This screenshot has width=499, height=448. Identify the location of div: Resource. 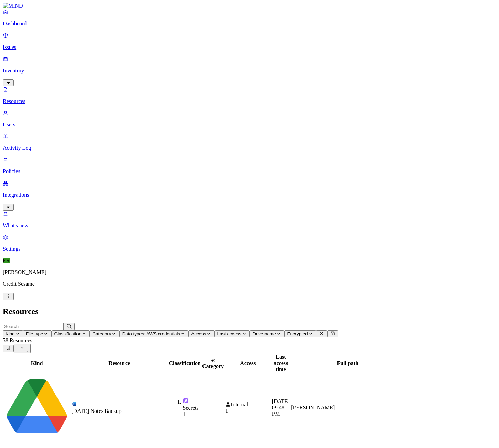
(119, 363).